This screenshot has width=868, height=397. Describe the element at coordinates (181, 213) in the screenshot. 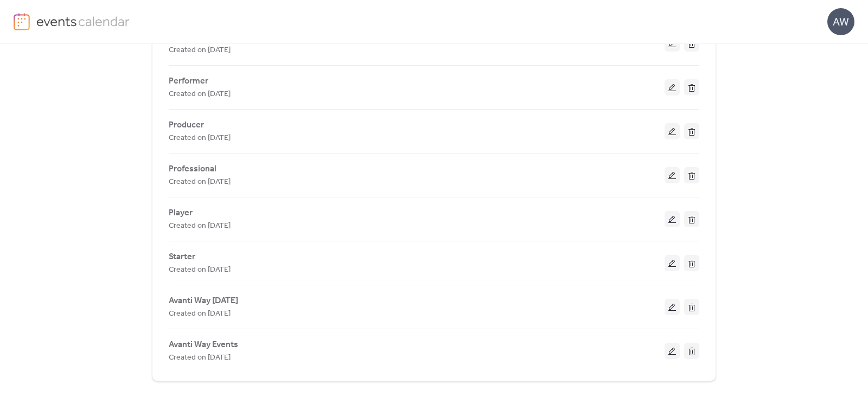

I see `span: Player` at that location.